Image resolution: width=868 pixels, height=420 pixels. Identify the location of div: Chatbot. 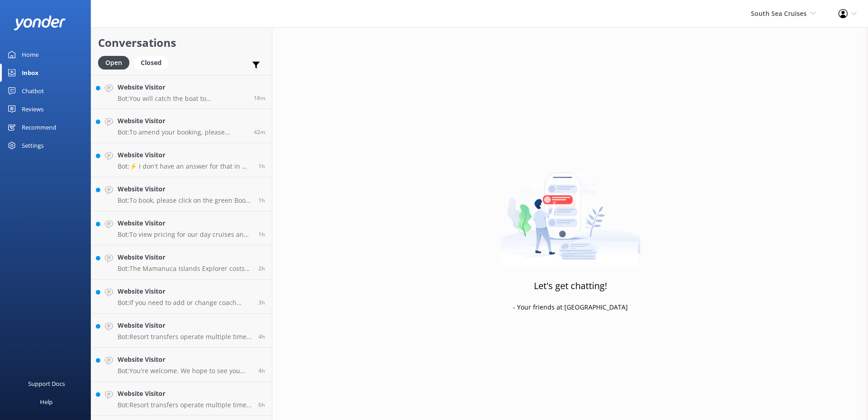
(33, 91).